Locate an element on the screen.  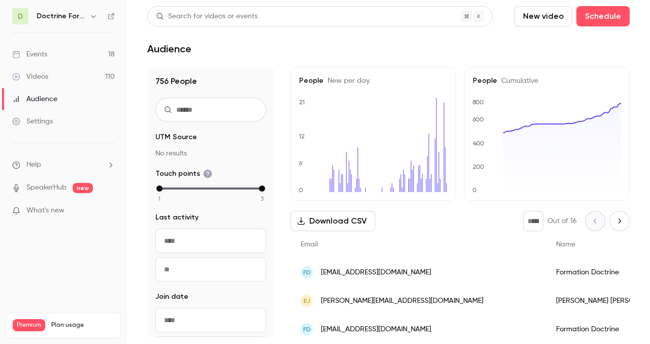
h6: Doctrine Formation Avocats is located at coordinates (61, 16).